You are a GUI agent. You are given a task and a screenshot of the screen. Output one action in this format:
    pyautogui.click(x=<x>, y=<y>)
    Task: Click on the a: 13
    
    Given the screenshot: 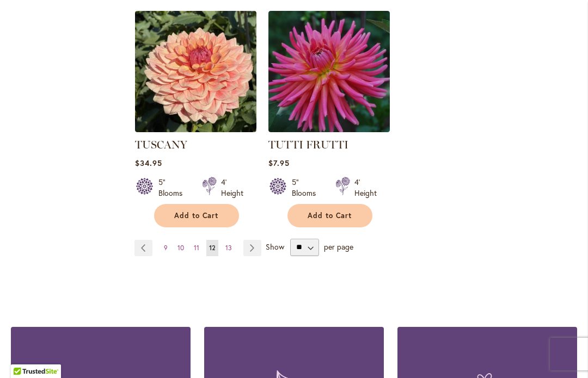 What is the action you would take?
    pyautogui.click(x=229, y=248)
    